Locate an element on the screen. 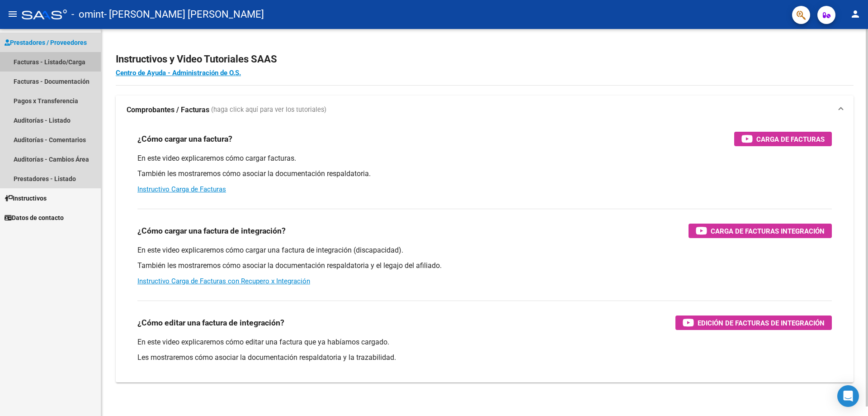  mat-icon: person is located at coordinates (855, 14).